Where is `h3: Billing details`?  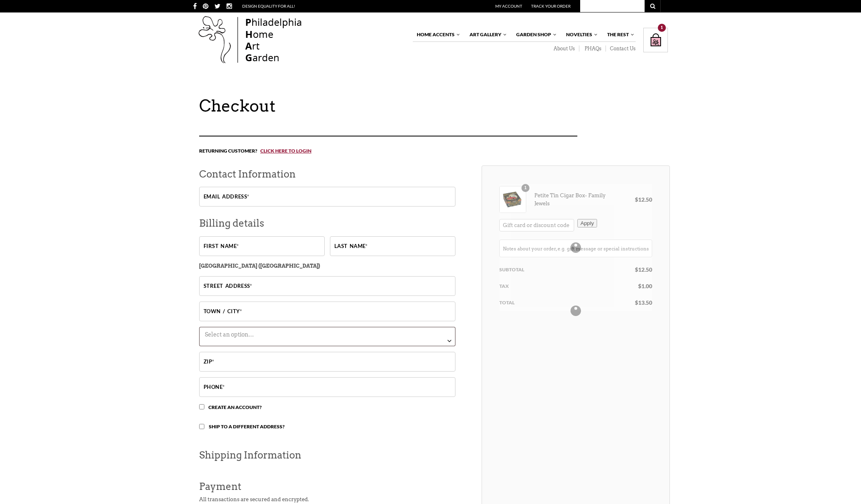
h3: Billing details is located at coordinates (327, 223).